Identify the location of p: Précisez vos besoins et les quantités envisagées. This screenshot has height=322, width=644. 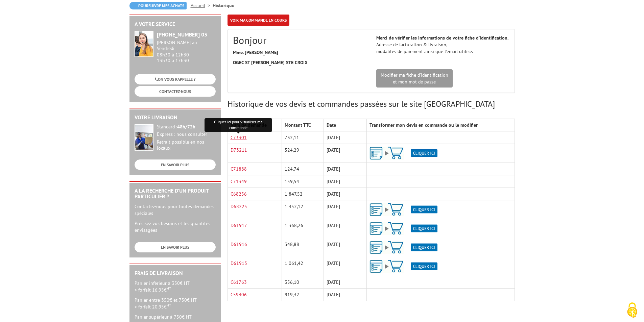
(175, 226).